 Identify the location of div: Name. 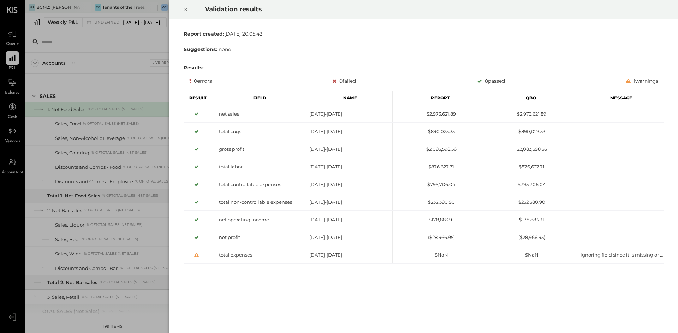
(347, 98).